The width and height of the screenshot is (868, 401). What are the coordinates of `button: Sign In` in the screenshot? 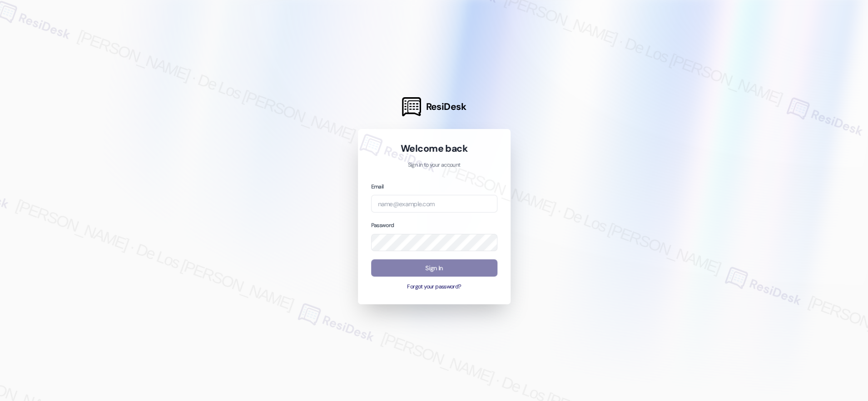 It's located at (434, 268).